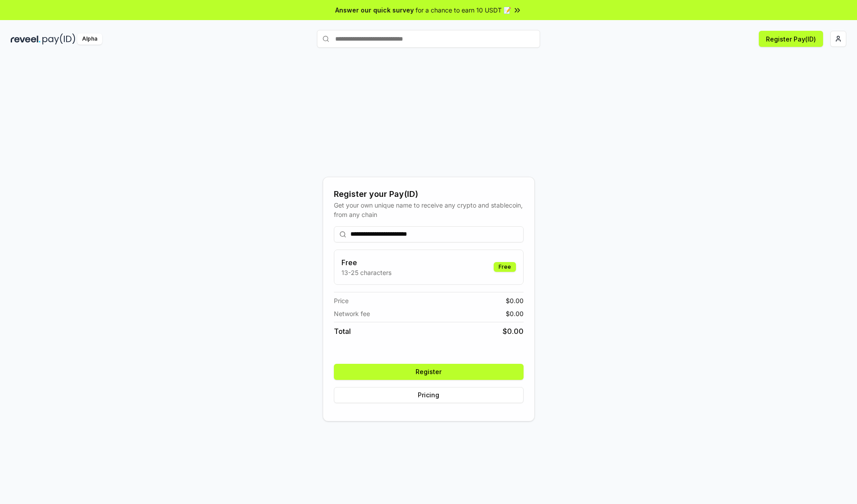 The image size is (857, 504). I want to click on span: Price, so click(341, 301).